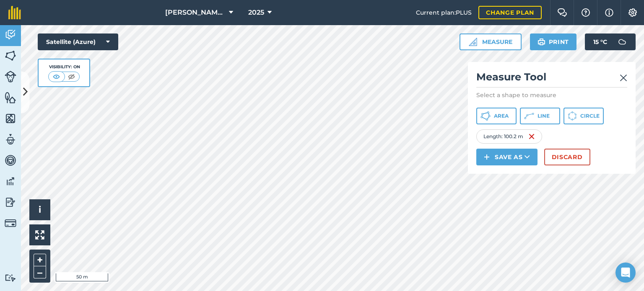 This screenshot has height=291, width=644. What do you see at coordinates (39, 209) in the screenshot?
I see `span: i` at bounding box center [39, 209].